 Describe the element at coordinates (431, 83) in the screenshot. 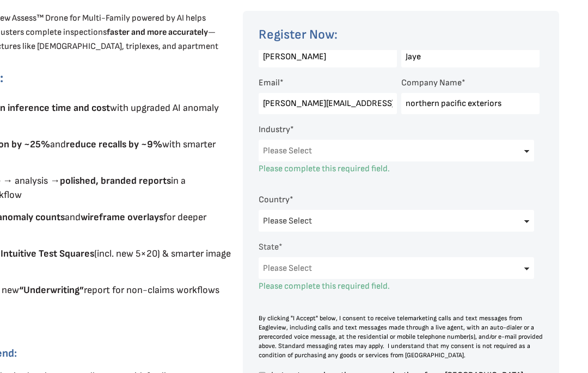

I see `span: Company Name` at that location.